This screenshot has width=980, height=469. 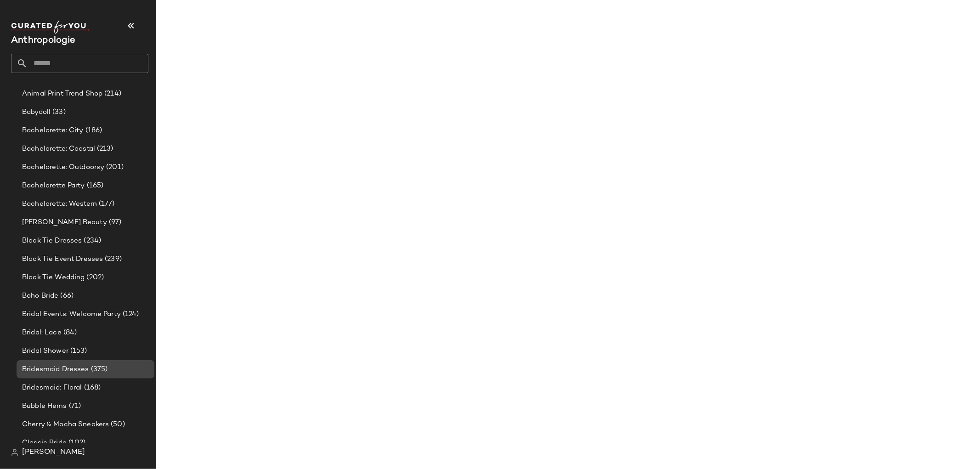 I want to click on span: Bridesmaid Dresses, so click(x=55, y=370).